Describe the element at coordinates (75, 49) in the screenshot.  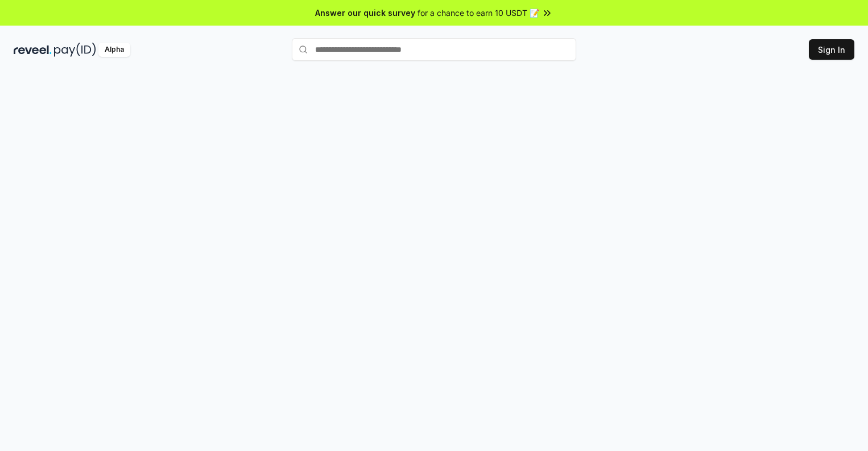
I see `img: pay_id` at that location.